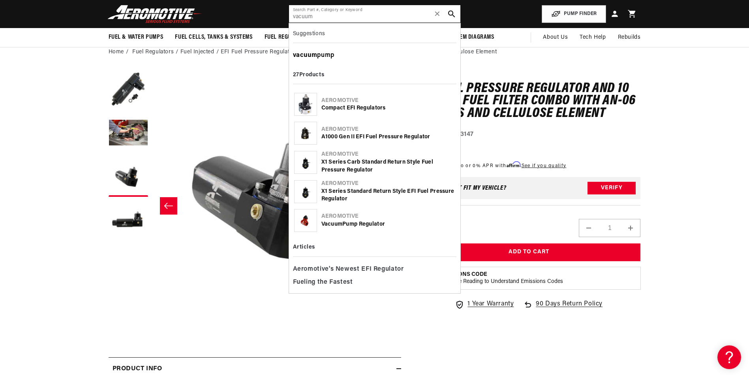  What do you see at coordinates (306, 133) in the screenshot?
I see `img: A1000 Gen II EFI Fuel Pressure Regulator` at bounding box center [306, 133].